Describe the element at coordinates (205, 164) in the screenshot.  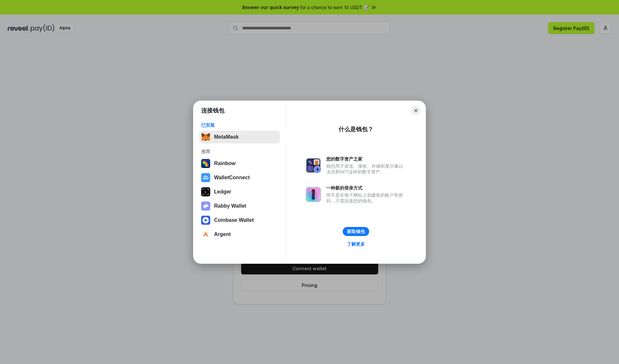
I see `img: svg+xml,%3Csvg%20width%3D%22120%22%20height%3D%22120%22%20viewBox%3D%220%200%20120%20120%22%20fil...` at that location.